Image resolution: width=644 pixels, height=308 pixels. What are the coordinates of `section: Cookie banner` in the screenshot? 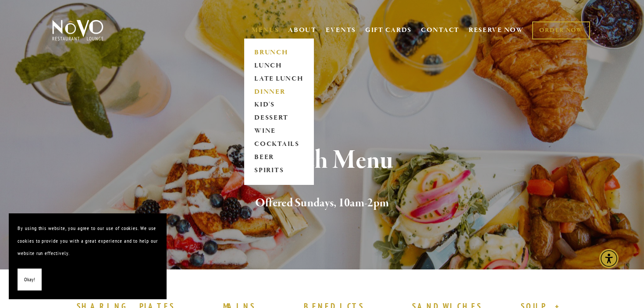 It's located at (88, 256).